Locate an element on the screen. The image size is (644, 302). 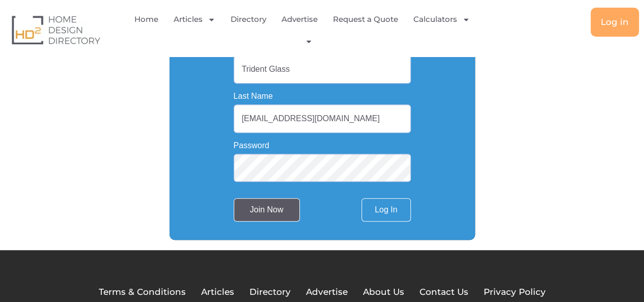
span: Terms & Conditions is located at coordinates (142, 293).